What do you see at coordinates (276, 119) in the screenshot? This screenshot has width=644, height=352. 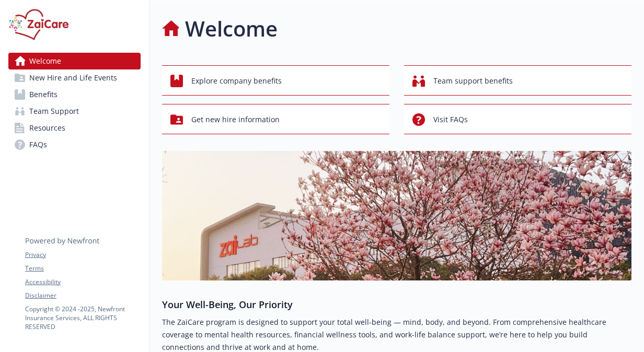 I see `button: Get new hire information` at bounding box center [276, 119].